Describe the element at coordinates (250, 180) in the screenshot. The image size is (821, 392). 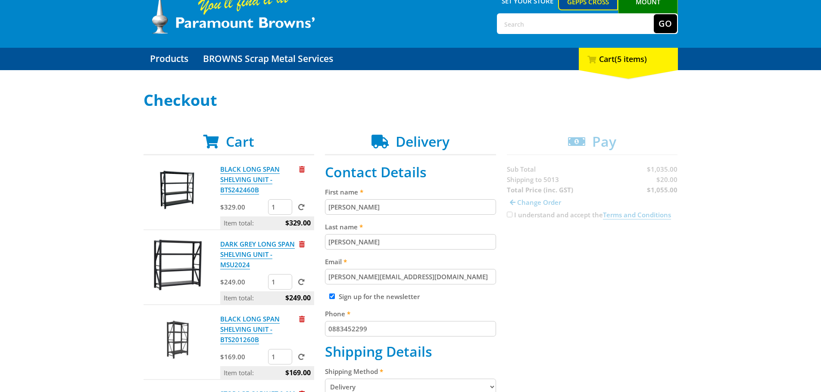
I see `a: BLACK LONG SPAN SHELVING UNIT - BTS242460B` at that location.